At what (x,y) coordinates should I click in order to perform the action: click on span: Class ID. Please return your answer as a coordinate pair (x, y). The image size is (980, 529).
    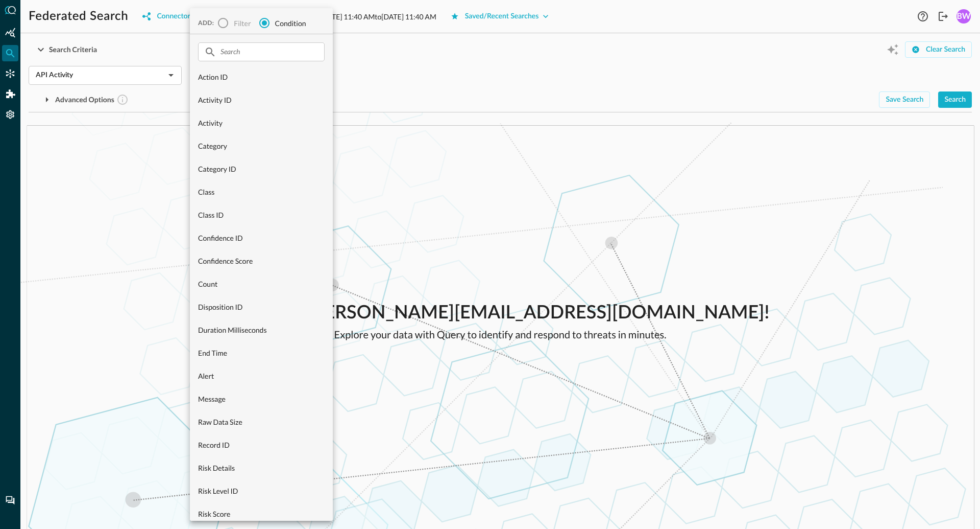
    Looking at the image, I should click on (262, 214).